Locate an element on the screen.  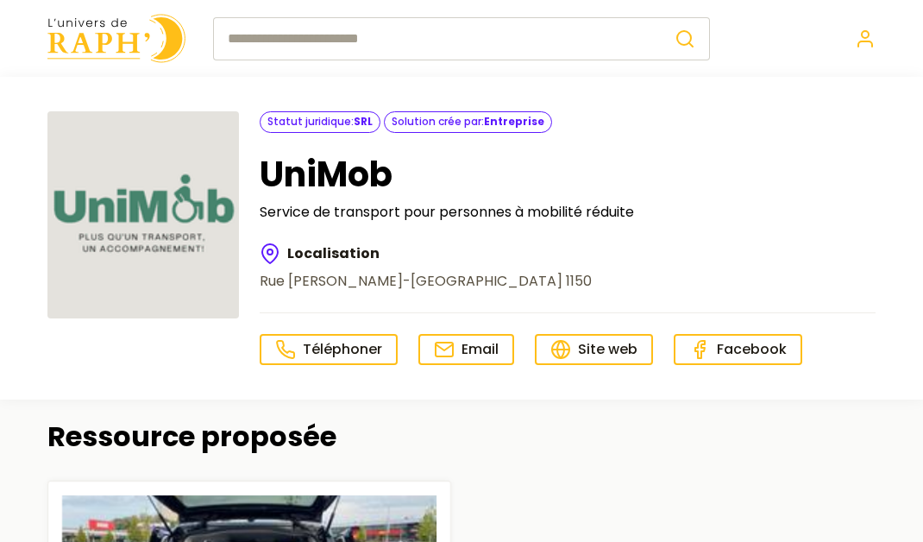
p: Service de transport pour personnes à mobilité réduite is located at coordinates (568, 212).